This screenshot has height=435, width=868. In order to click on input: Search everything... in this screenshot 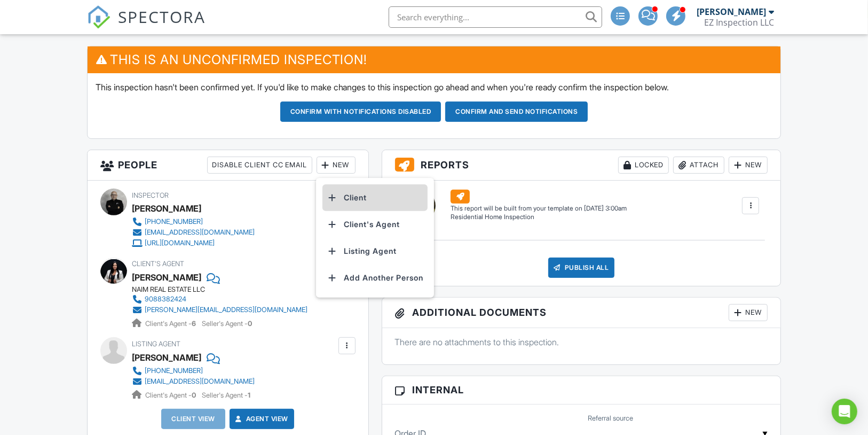, I will do `click(495, 17)`.